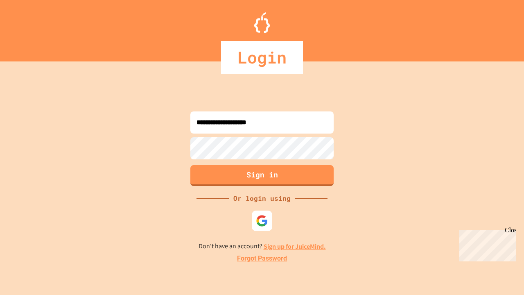  I want to click on a: Sign up for JuiceMind., so click(295, 246).